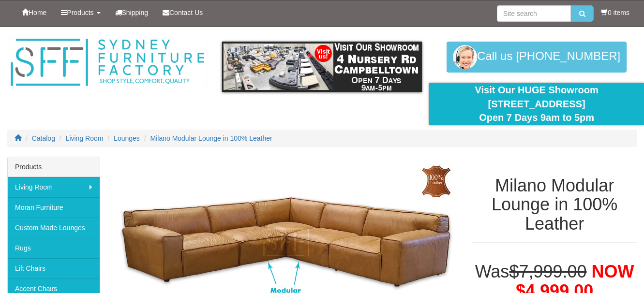 The image size is (644, 293). Describe the element at coordinates (126, 138) in the screenshot. I see `span: Lounges` at that location.